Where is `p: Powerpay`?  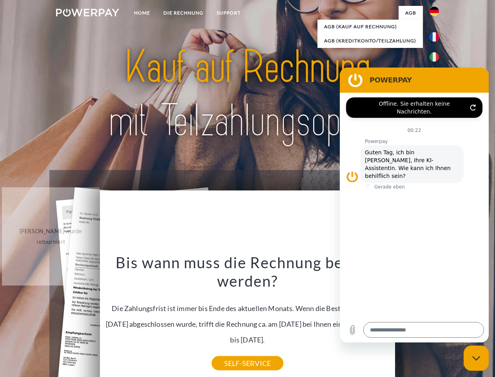 p: Powerpay is located at coordinates (87, 74).